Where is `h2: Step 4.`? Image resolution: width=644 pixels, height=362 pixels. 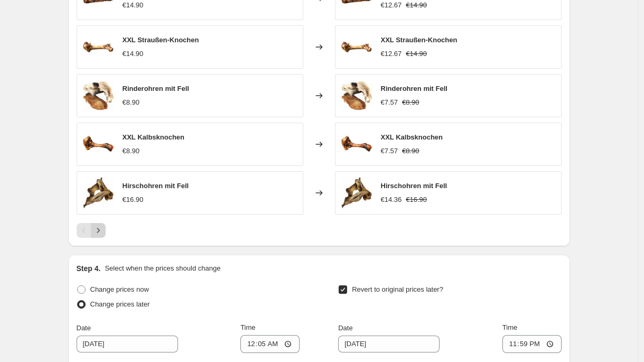 h2: Step 4. is located at coordinates (88, 268).